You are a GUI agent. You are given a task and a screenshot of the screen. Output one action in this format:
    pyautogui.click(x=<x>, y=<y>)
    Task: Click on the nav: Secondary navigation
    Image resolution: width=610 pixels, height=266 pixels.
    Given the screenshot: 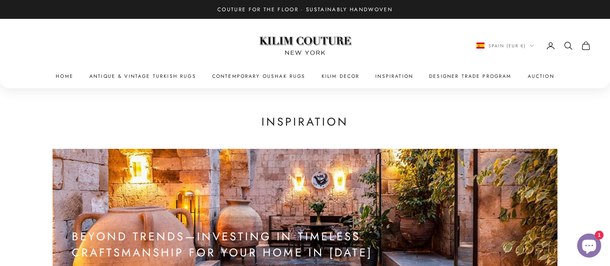 What is the action you would take?
    pyautogui.click(x=533, y=46)
    